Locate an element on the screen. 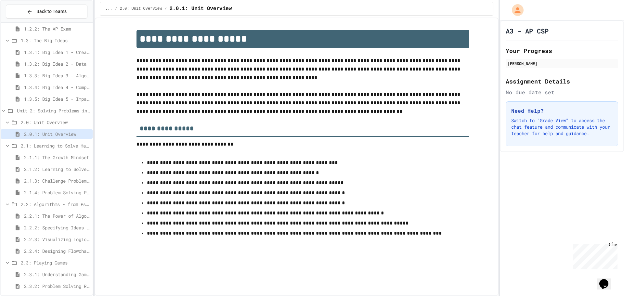  div: Chat with us now!Close is located at coordinates (24, 22).